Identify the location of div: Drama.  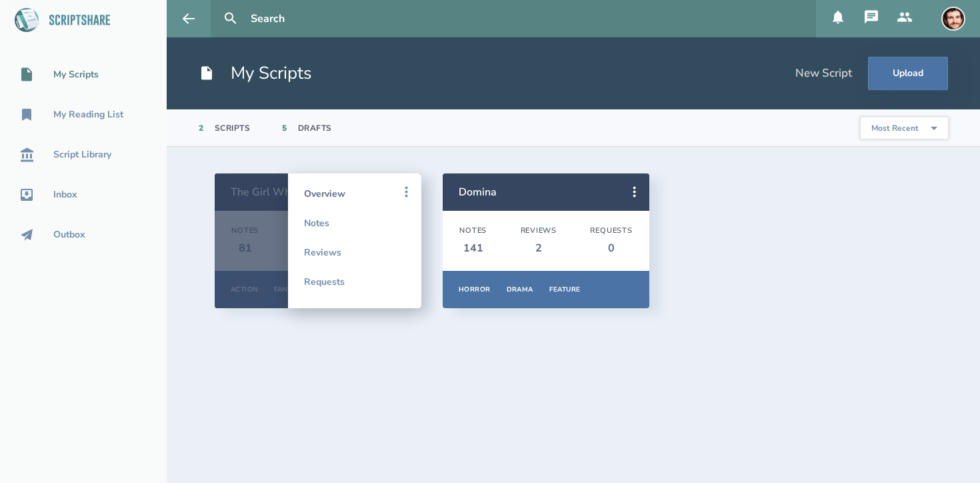
(520, 290).